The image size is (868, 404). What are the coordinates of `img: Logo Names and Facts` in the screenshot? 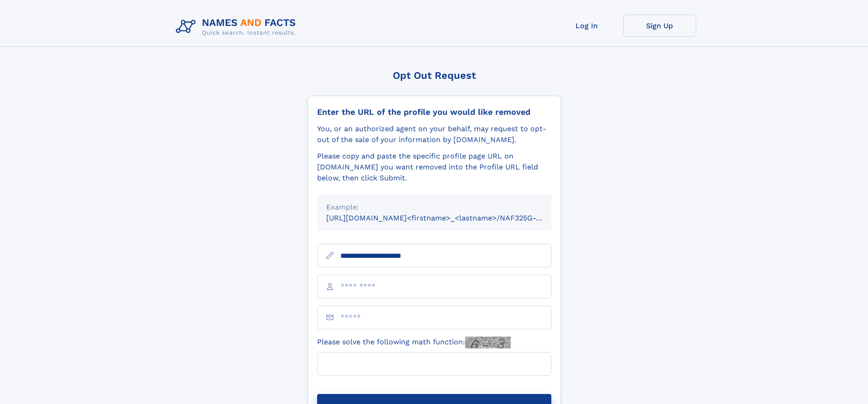 It's located at (238, 27).